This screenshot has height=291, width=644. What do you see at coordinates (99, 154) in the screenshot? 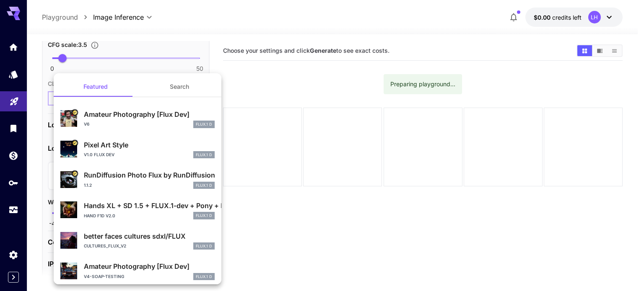
I see `p: v1.0 Flux Dev` at bounding box center [99, 154].